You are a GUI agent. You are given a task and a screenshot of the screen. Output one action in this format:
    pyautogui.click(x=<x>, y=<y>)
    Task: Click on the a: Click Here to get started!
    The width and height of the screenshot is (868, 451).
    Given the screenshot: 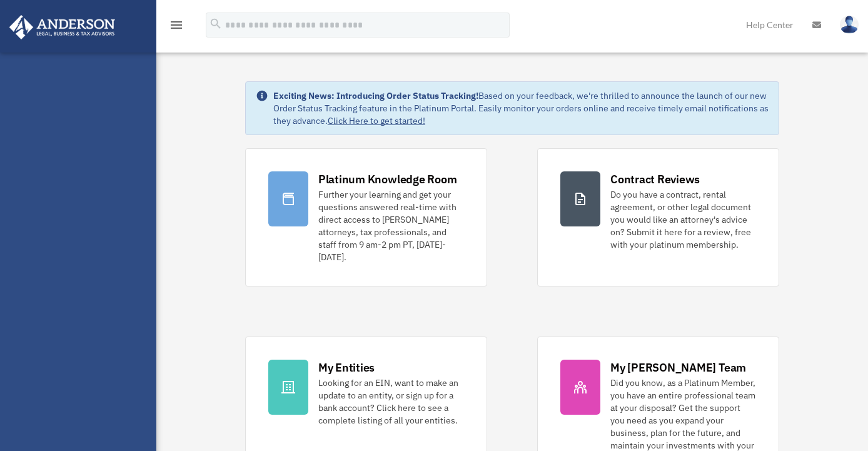 What is the action you would take?
    pyautogui.click(x=376, y=121)
    